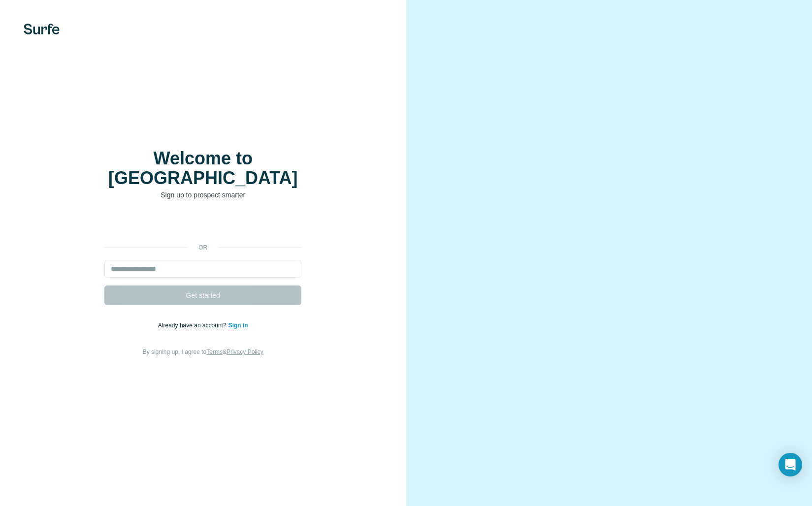 Image resolution: width=812 pixels, height=506 pixels. What do you see at coordinates (42, 29) in the screenshot?
I see `img: Surfe's logo` at bounding box center [42, 29].